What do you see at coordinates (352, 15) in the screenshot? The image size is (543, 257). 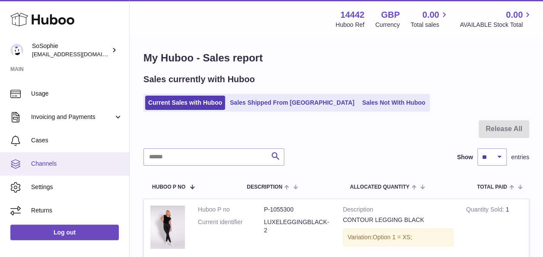 I see `strong: 14442` at bounding box center [352, 15].